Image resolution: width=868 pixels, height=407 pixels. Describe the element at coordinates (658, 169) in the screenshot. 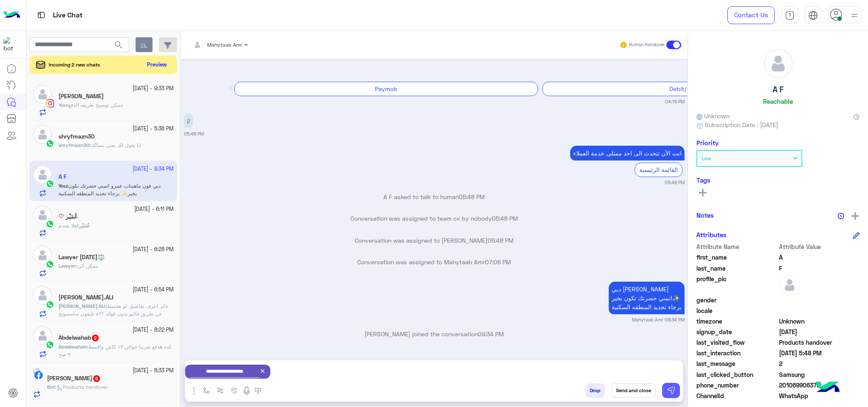

I see `div: القائمة الرئيسية` at that location.